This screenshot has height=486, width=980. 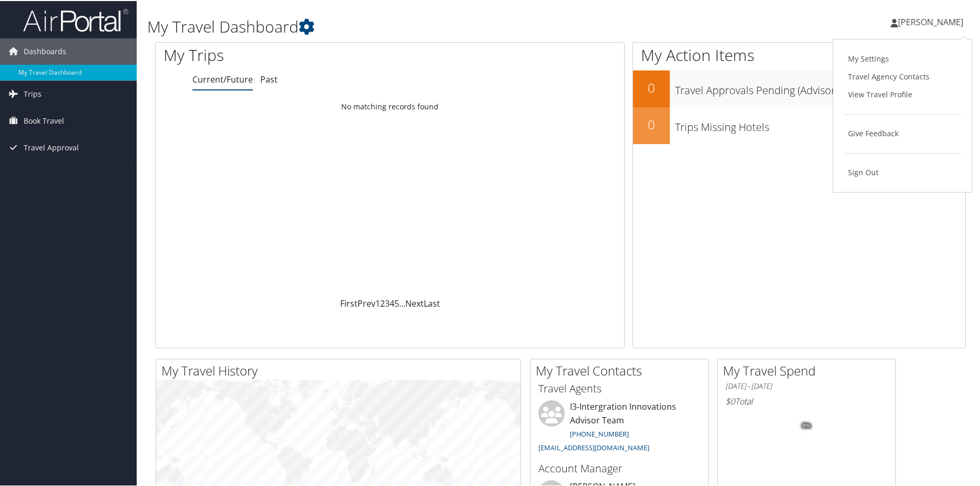 I want to click on span: $0, so click(x=731, y=400).